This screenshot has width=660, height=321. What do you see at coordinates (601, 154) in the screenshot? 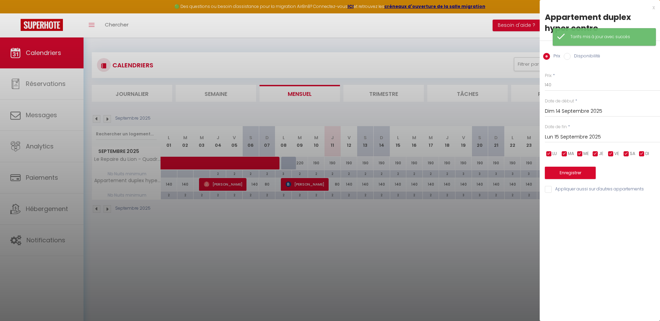
I see `span: JE` at bounding box center [601, 154].